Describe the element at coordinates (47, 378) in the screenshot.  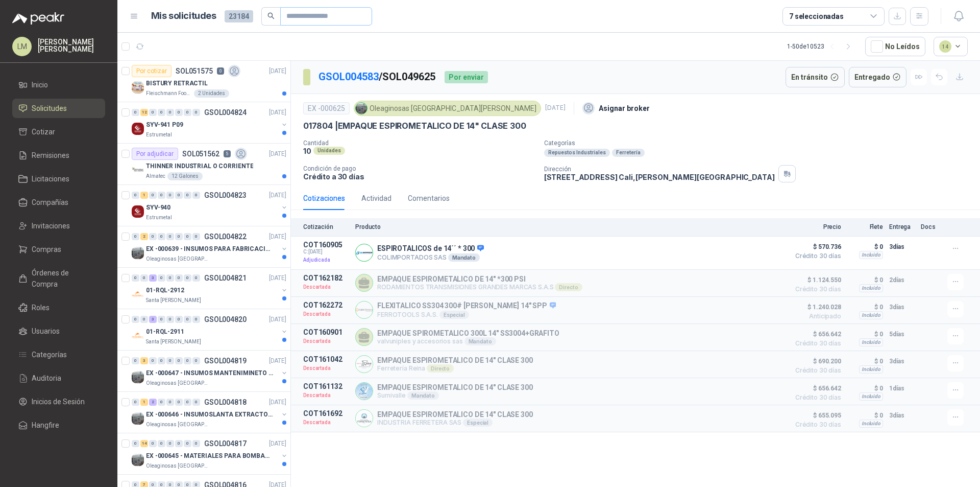
I see `span: Auditoria` at that location.